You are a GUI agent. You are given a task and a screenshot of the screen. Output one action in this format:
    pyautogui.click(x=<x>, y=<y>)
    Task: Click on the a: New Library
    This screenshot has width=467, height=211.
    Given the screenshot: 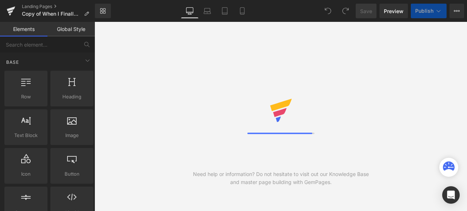 What is the action you would take?
    pyautogui.click(x=103, y=11)
    